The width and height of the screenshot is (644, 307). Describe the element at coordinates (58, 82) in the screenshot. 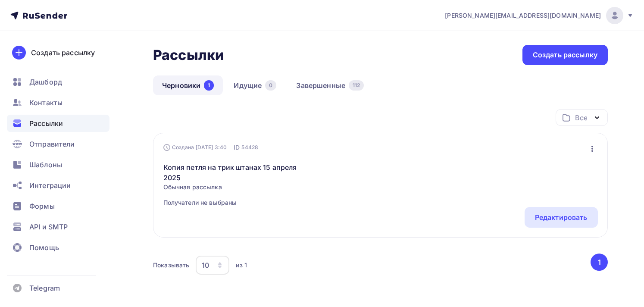

I see `a: Дашборд` at that location.